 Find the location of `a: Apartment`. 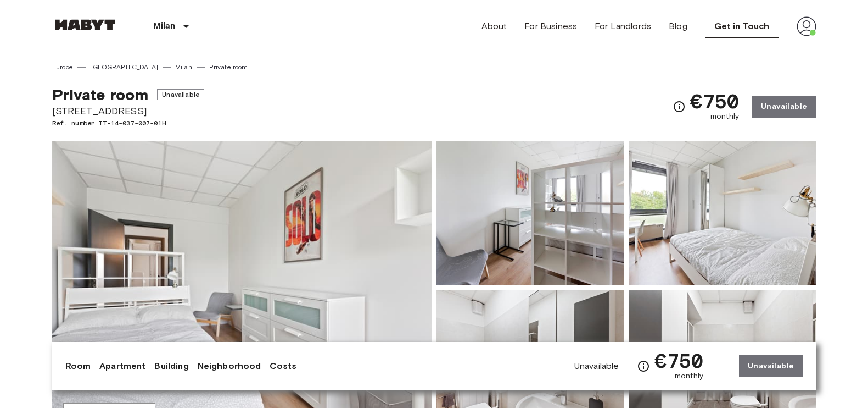

a: Apartment is located at coordinates (122, 366).